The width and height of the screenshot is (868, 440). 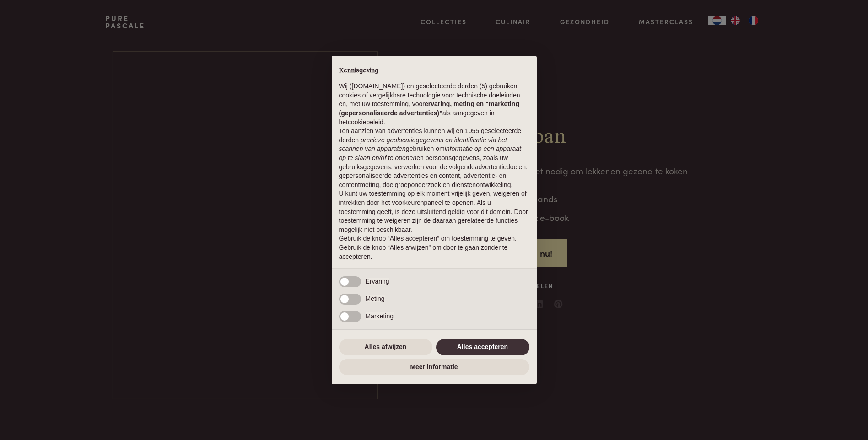 I want to click on span: Marketing, so click(x=379, y=316).